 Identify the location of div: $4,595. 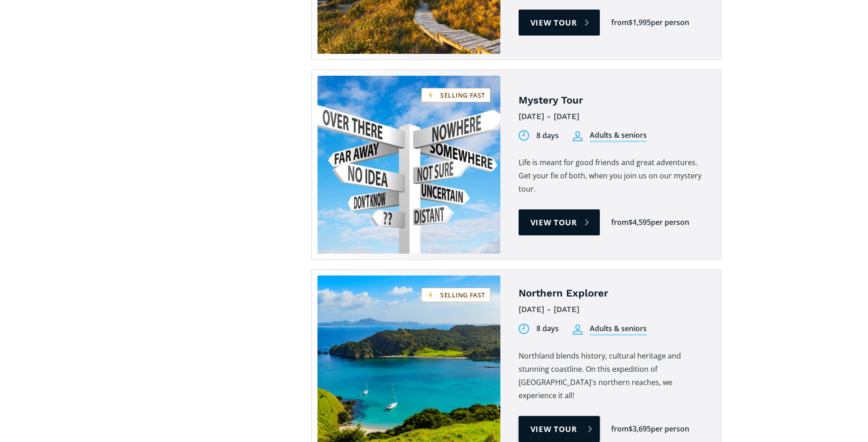
(640, 222).